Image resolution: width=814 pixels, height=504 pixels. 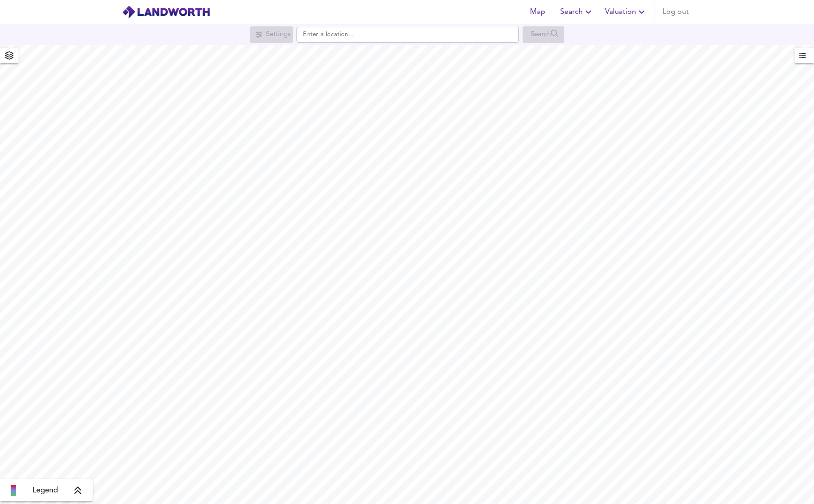 I want to click on button: Map, so click(x=538, y=12).